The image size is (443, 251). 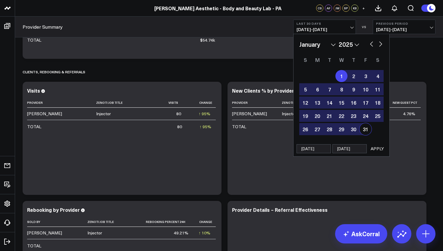 What do you see at coordinates (341, 60) in the screenshot?
I see `div: Wednesday` at bounding box center [341, 60].